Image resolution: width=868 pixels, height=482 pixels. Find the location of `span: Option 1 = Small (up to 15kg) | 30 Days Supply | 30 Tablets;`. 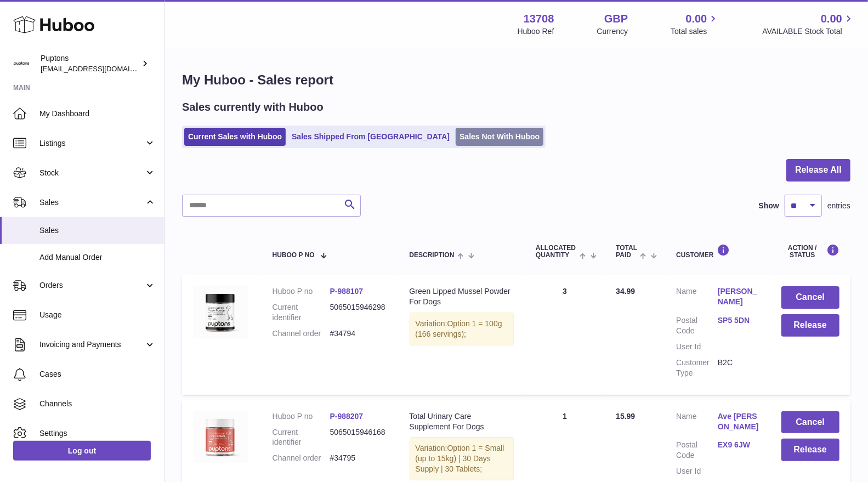

span: Option 1 = Small (up to 15kg) | 30 Days Supply | 30 Tablets; is located at coordinates (460, 458).